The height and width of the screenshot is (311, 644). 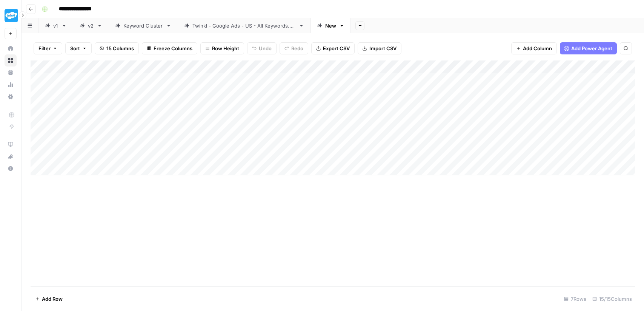 I want to click on button: Export CSV, so click(x=333, y=49).